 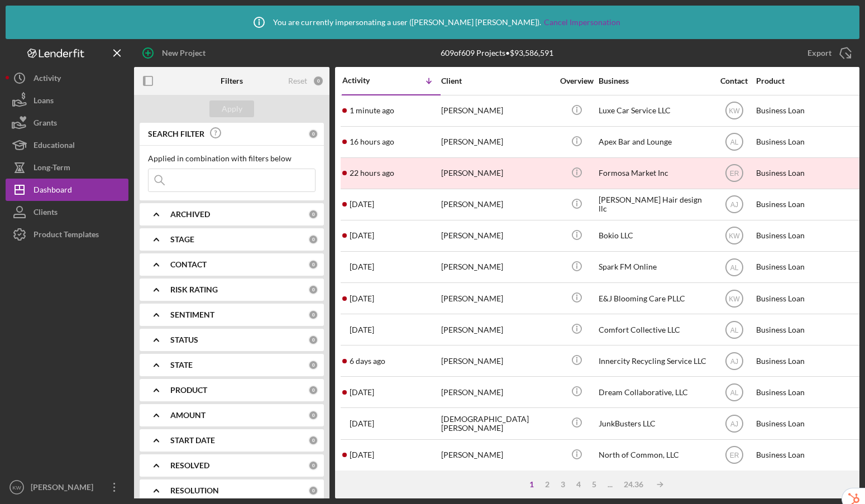 What do you see at coordinates (654, 329) in the screenshot?
I see `div: Comfort Collective LLC` at bounding box center [654, 329].